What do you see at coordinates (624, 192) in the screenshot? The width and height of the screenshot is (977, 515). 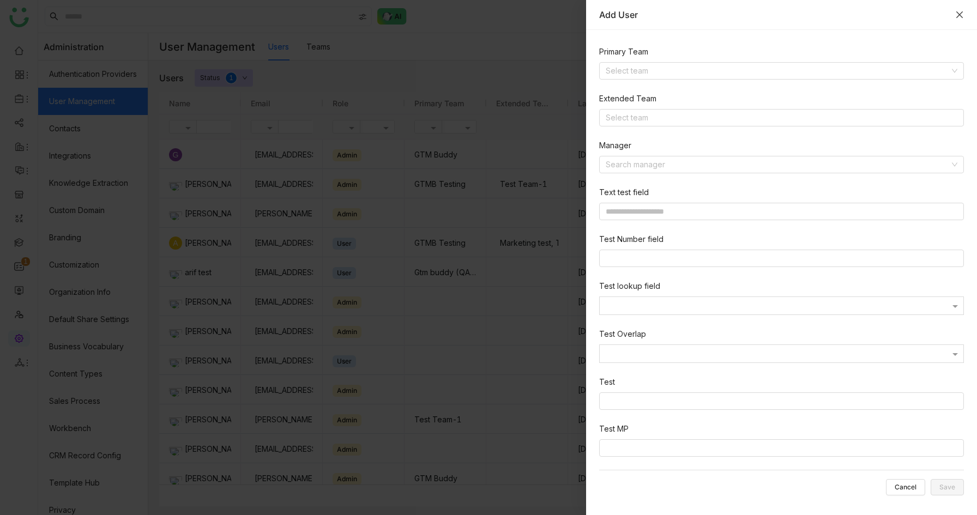 I see `label: Text test field` at bounding box center [624, 192].